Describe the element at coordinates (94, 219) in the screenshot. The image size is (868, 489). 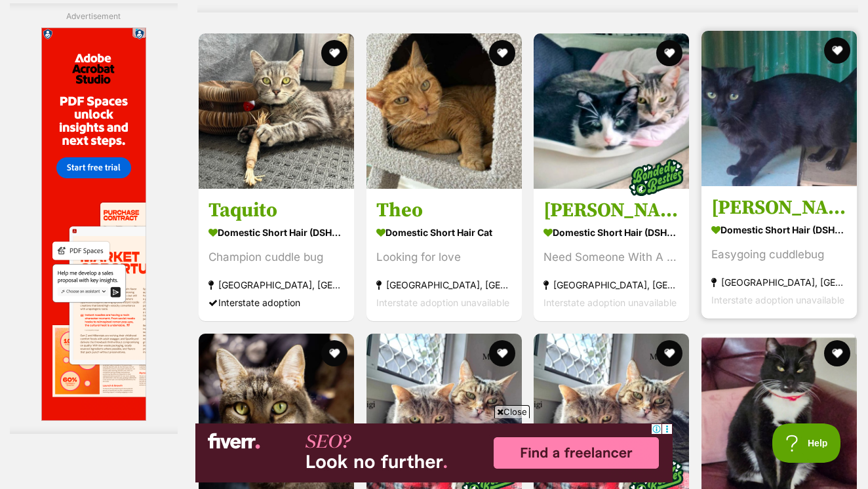
I see `div: Advertisement` at that location.